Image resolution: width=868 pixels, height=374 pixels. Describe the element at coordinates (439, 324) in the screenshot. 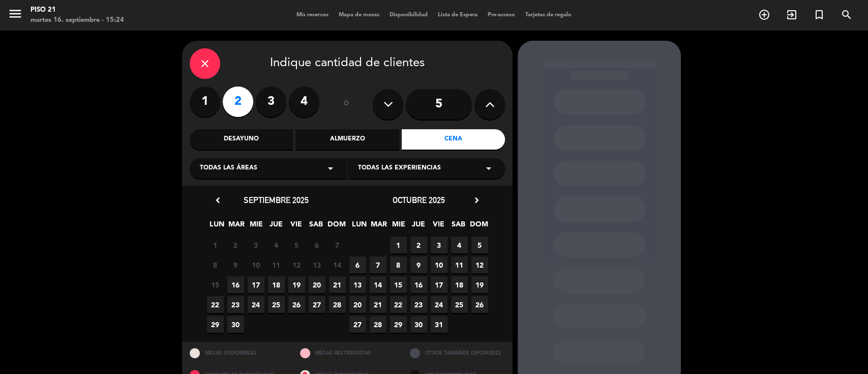

I see `span: 31` at that location.